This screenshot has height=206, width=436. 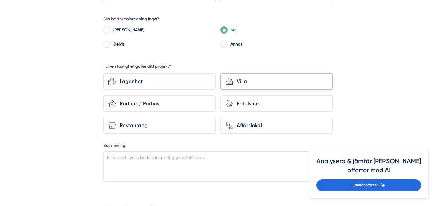 What do you see at coordinates (224, 45) in the screenshot?
I see `input: Annat` at bounding box center [224, 45].